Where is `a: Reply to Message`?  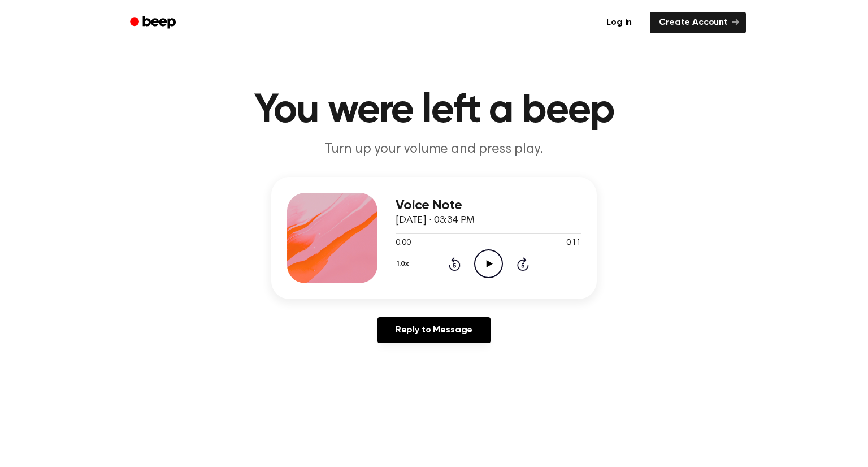
a: Reply to Message is located at coordinates (434, 330).